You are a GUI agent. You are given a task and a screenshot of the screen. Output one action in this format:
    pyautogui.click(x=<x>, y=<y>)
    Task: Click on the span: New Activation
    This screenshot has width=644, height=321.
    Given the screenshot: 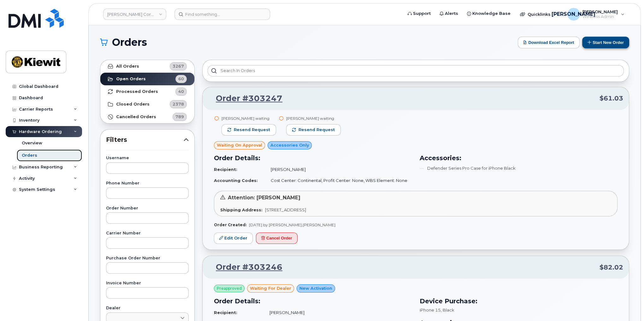 What is the action you would take?
    pyautogui.click(x=316, y=288)
    